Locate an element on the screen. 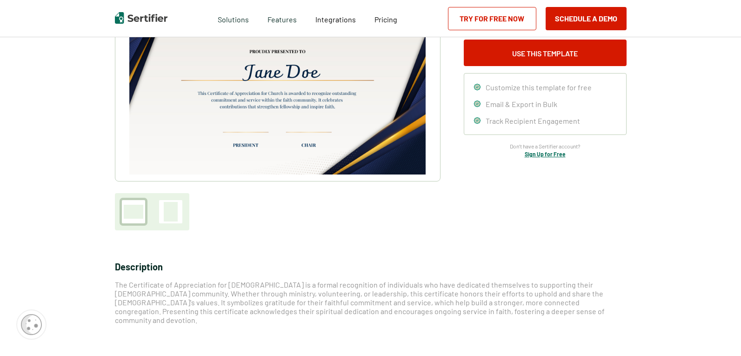 This screenshot has width=741, height=356. span: Description is located at coordinates (139, 267).